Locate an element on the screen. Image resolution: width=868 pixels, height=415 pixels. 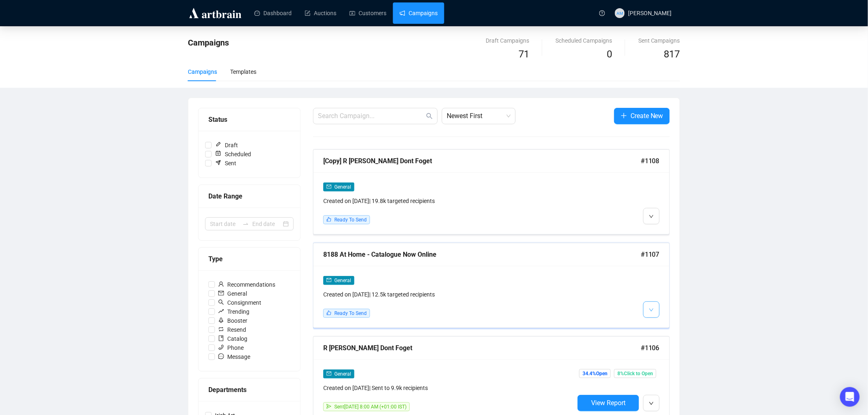
button: Create New is located at coordinates (642, 116).